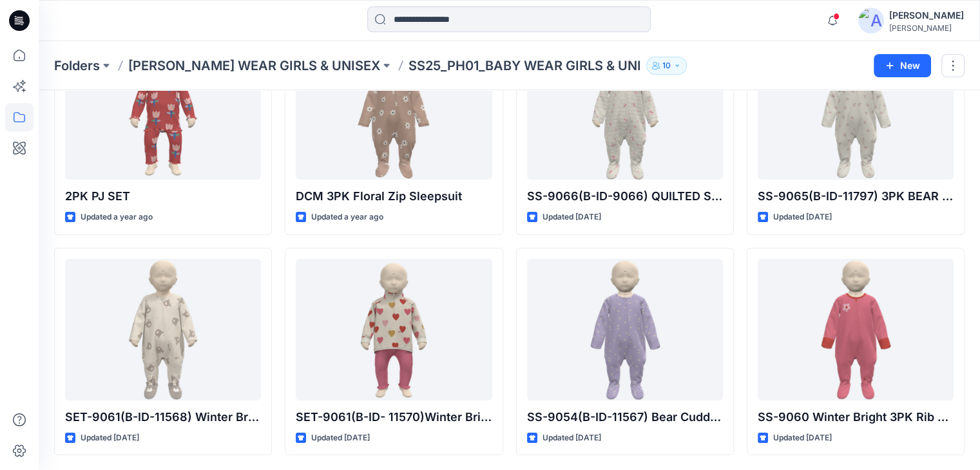  Describe the element at coordinates (163, 418) in the screenshot. I see `p: SET-9061(B-ID-11568) Winter Bright Micro Fleece set` at that location.